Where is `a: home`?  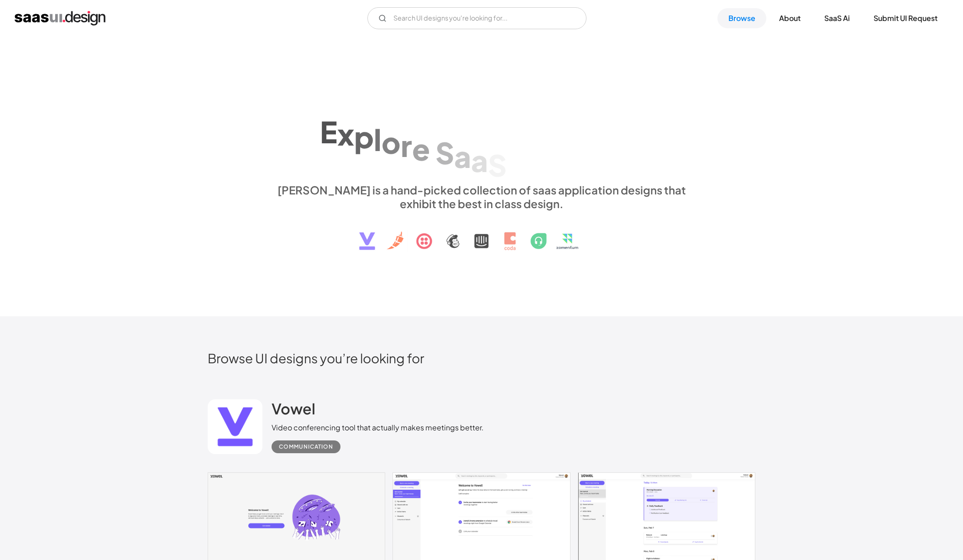
a: home is located at coordinates (59, 18).